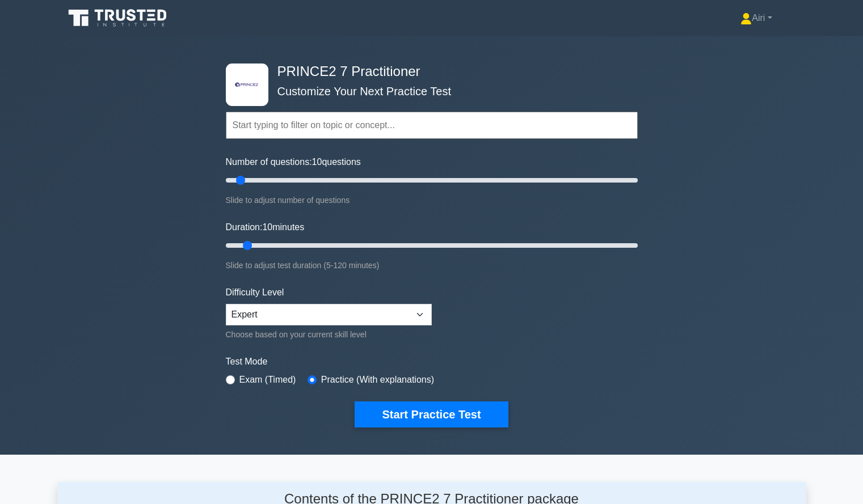  Describe the element at coordinates (377, 380) in the screenshot. I see `label: Practice (With explanations)` at that location.